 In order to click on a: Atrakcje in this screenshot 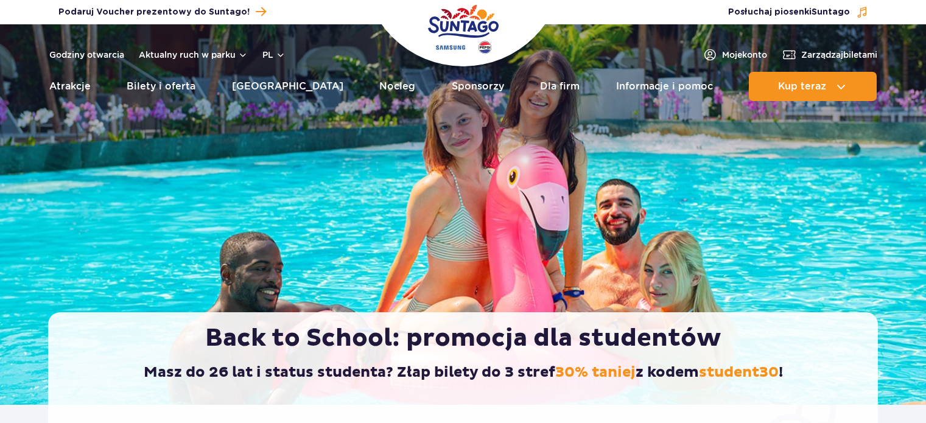, I will do `click(70, 86)`.